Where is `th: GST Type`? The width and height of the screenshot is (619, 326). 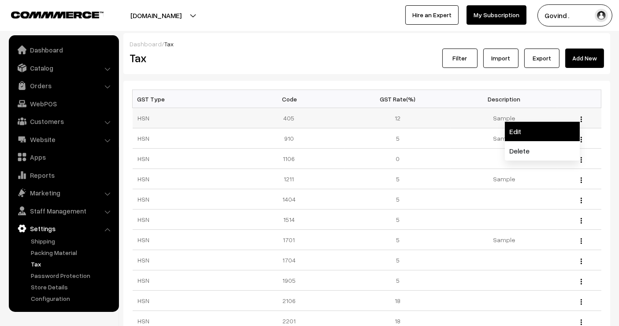 th: GST Type is located at coordinates (186, 99).